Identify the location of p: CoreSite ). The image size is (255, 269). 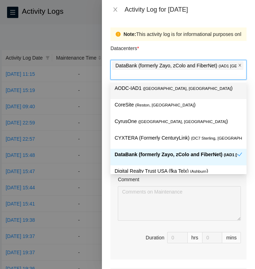
(179, 105).